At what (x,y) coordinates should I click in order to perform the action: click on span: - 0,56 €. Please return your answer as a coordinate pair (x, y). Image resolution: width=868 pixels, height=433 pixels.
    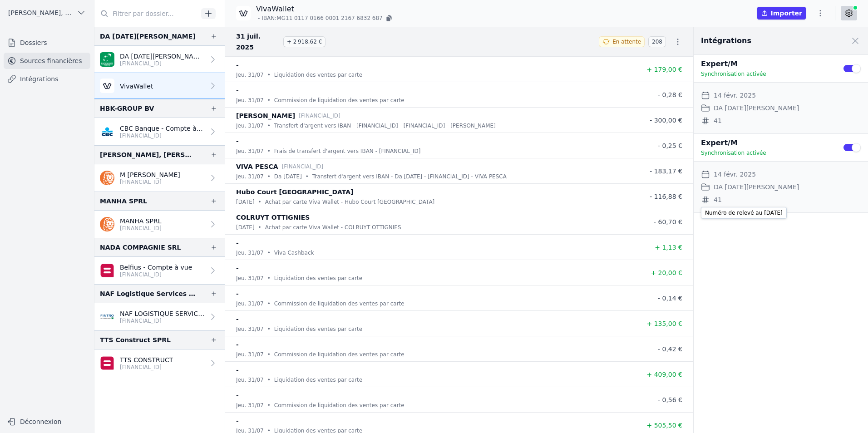
    Looking at the image, I should click on (671, 400).